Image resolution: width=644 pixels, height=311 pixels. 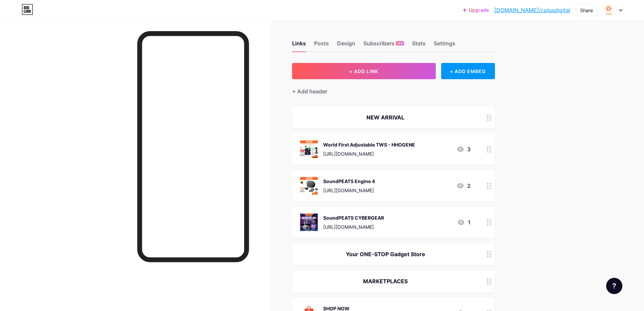 I want to click on span: NEW, so click(x=400, y=43).